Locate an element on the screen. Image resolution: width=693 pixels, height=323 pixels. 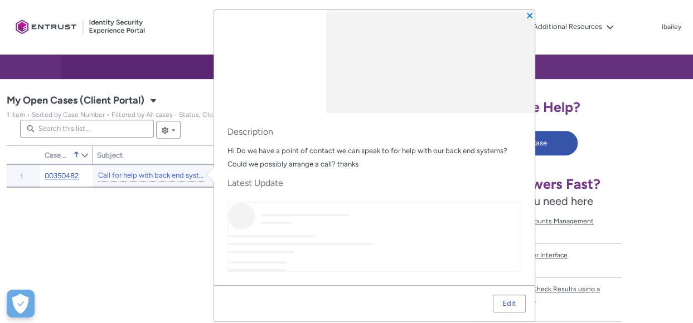
p: lbailey is located at coordinates (671, 27).